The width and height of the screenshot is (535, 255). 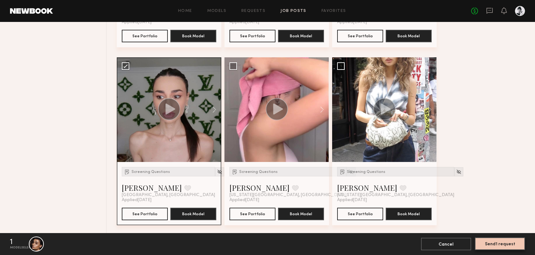 What do you see at coordinates (500, 244) in the screenshot?
I see `button: Send1 request` at bounding box center [500, 244].